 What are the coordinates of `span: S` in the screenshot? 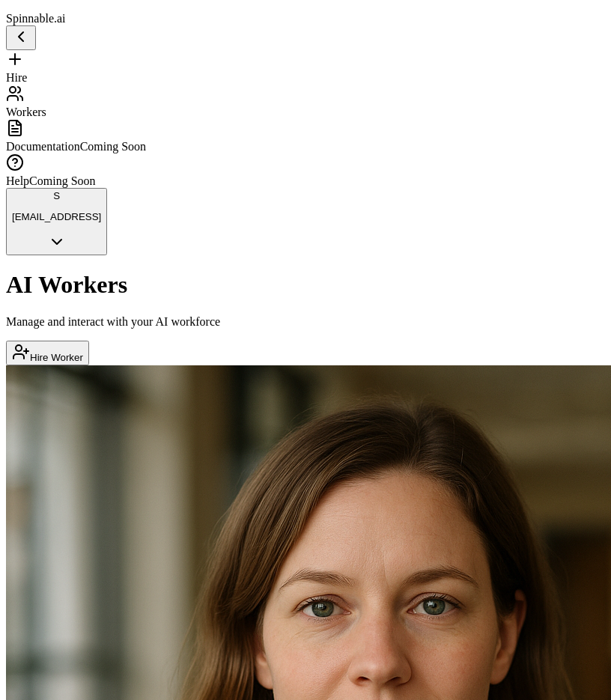 It's located at (56, 195).